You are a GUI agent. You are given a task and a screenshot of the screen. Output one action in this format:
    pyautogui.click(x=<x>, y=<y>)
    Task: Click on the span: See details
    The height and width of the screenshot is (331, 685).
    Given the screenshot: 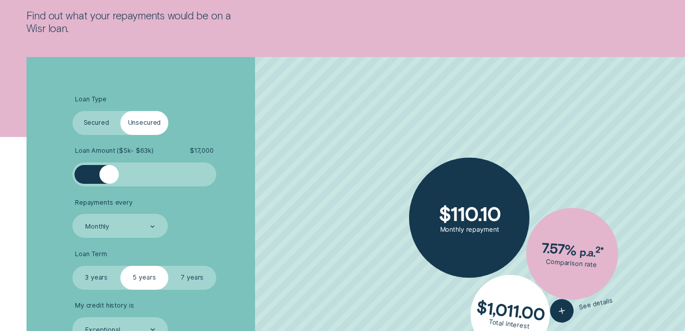 What is the action you would take?
    pyautogui.click(x=596, y=304)
    